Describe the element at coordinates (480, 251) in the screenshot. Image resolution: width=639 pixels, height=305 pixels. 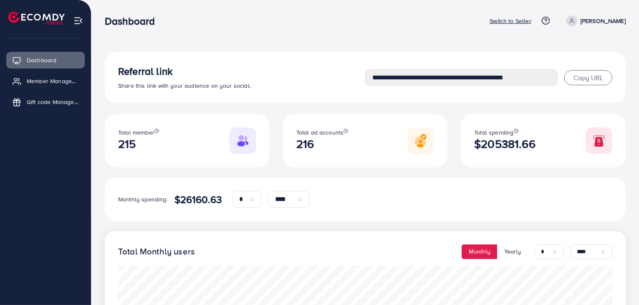
I see `button: Monthly` at that location.